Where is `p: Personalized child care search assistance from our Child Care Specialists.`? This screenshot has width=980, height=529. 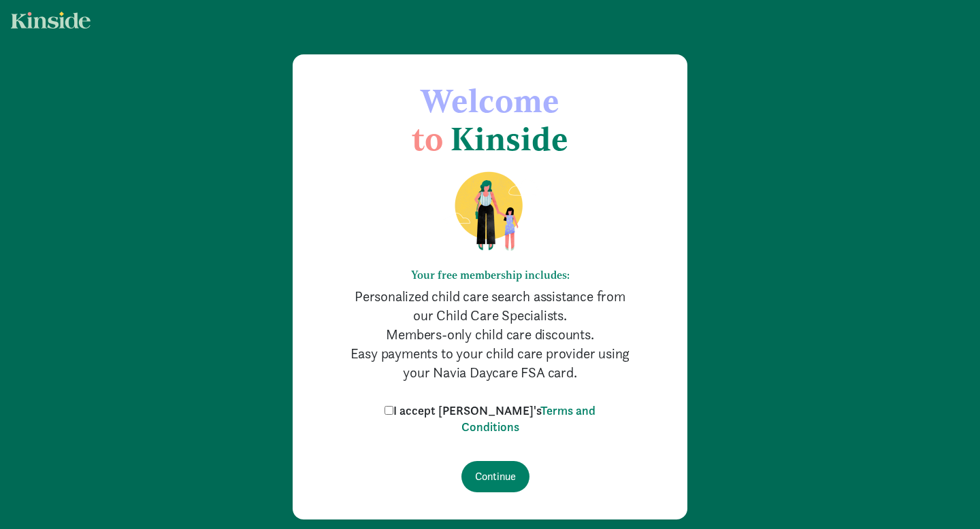 p: Personalized child care search assistance from our Child Care Specialists. is located at coordinates (490, 306).